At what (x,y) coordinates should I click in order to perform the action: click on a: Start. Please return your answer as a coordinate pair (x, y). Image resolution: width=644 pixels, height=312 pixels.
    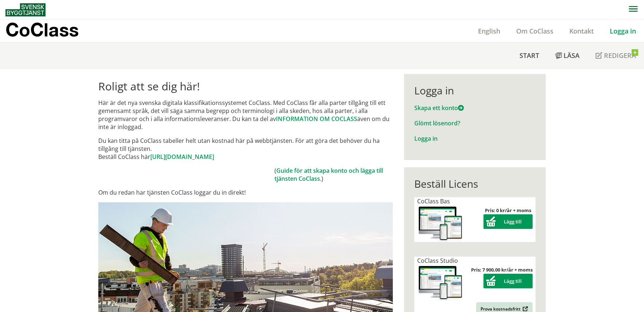
    Looking at the image, I should click on (529, 55).